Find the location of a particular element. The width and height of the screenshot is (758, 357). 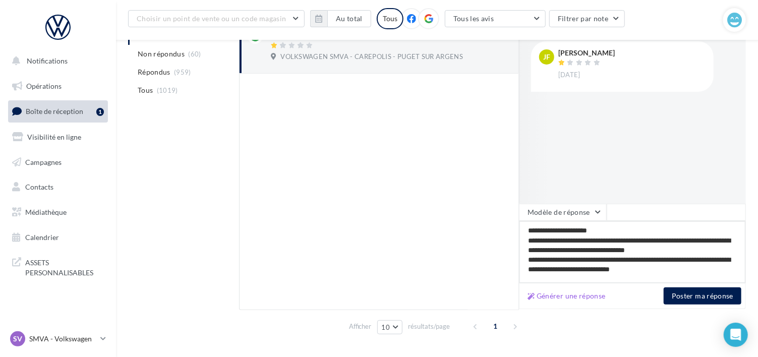

span: Contacts is located at coordinates (39, 187).